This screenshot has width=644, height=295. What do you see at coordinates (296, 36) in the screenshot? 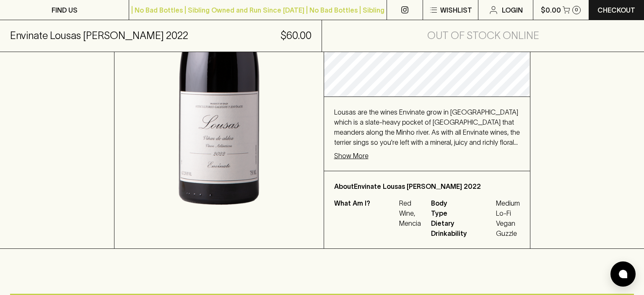
I see `h5: $60.00` at bounding box center [296, 36].